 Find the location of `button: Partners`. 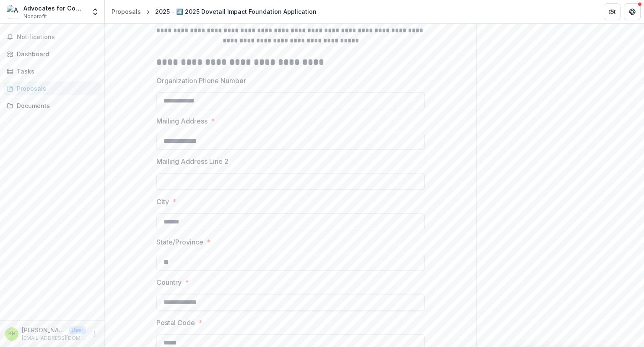

button: Partners is located at coordinates (612, 12).